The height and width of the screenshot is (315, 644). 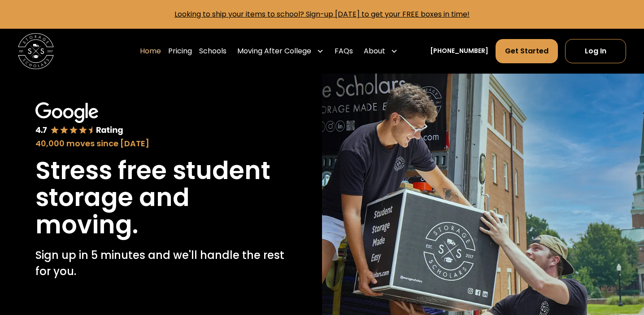 I want to click on a: Pricing, so click(x=180, y=51).